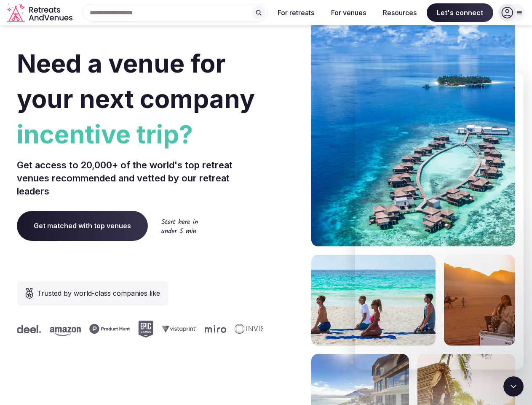 The image size is (532, 405). Describe the element at coordinates (400, 13) in the screenshot. I see `button: Resources` at that location.